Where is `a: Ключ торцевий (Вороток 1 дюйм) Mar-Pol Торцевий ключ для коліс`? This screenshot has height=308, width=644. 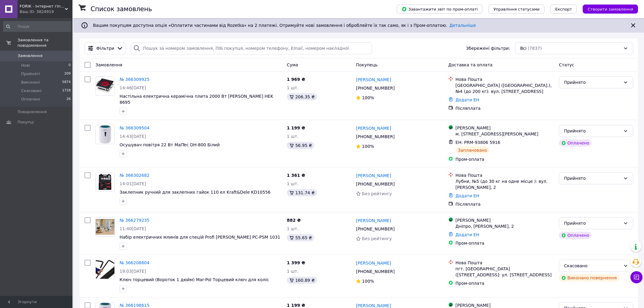 a: Ключ торцевий (Вороток 1 дюйм) Mar-Pol Торцевий ключ для коліс is located at coordinates (194, 280).